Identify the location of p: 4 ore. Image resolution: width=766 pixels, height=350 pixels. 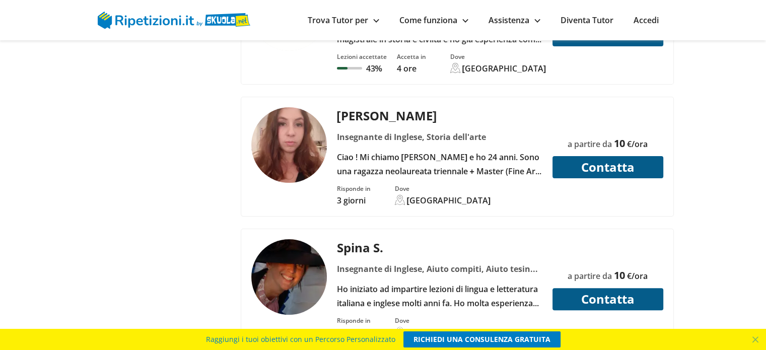
(411, 68).